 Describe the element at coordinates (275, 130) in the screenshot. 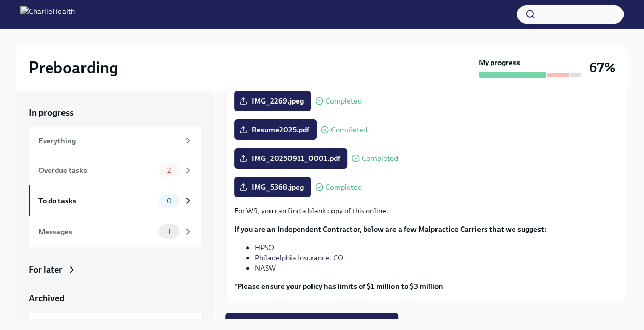

I see `label: Resume2025.pdf` at that location.